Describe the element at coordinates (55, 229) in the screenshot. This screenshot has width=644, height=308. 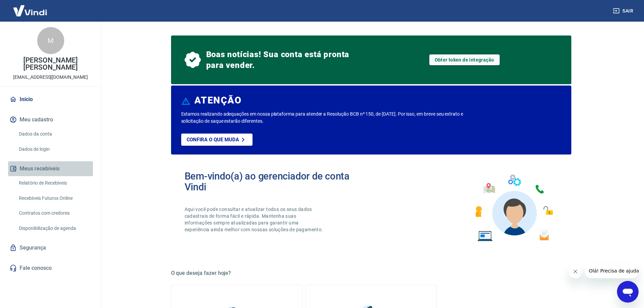
I see `a: Disponibilização de agenda` at that location.